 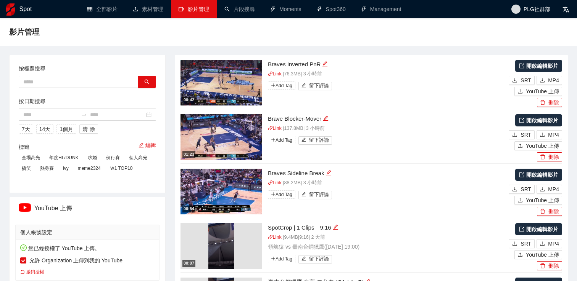 What do you see at coordinates (84, 115) in the screenshot?
I see `span: to` at bounding box center [84, 115].